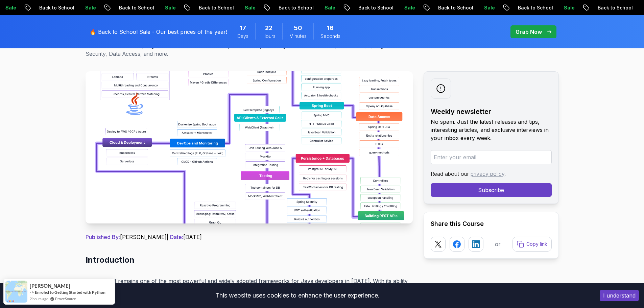 The height and width of the screenshot is (308, 644). Describe the element at coordinates (537, 244) in the screenshot. I see `p: Copy link` at that location.